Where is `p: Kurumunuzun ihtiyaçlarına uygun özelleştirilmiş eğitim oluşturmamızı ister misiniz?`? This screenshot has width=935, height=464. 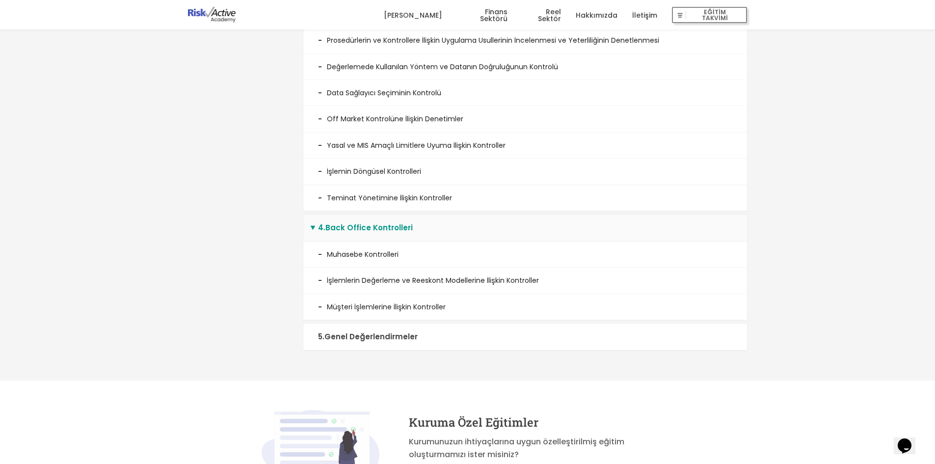 p: Kurumunuzun ihtiyaçlarına uygun özelleştirilmiş eğitim oluşturmamızı ister misiniz? is located at coordinates (541, 447).